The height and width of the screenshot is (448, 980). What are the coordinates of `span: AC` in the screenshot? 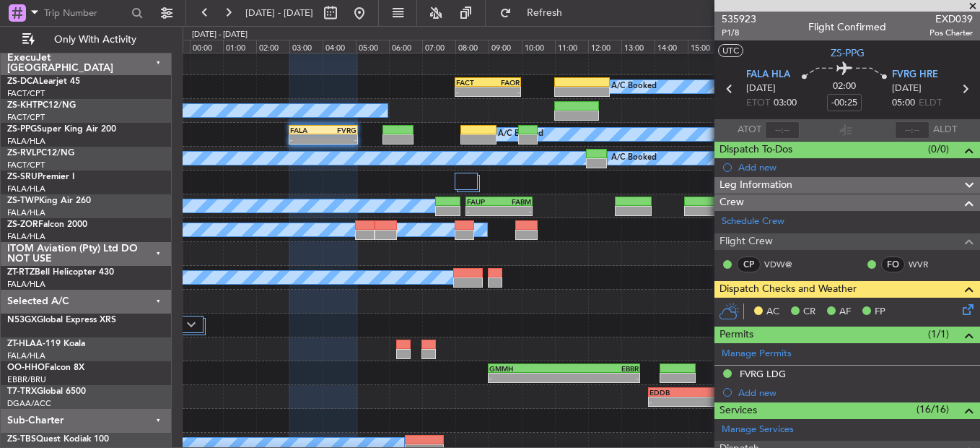 It's located at (773, 312).